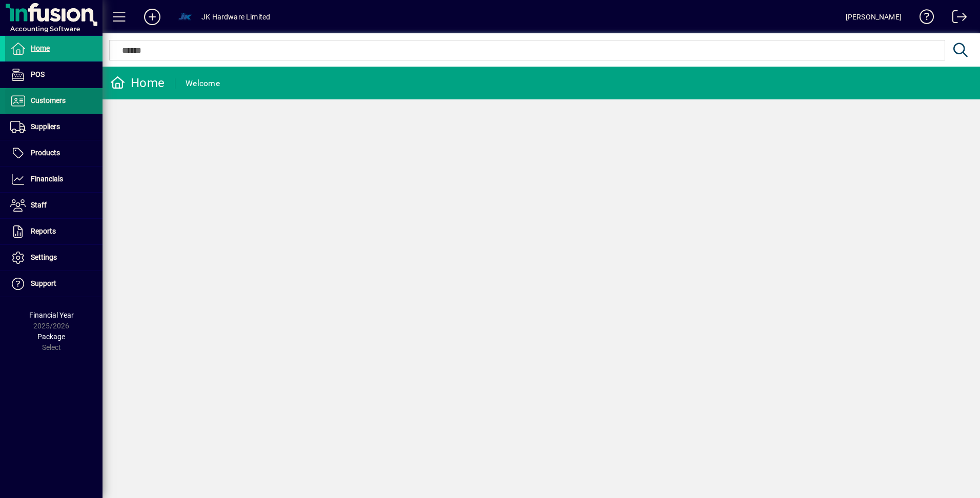  Describe the element at coordinates (47, 179) in the screenshot. I see `span: Financials` at that location.